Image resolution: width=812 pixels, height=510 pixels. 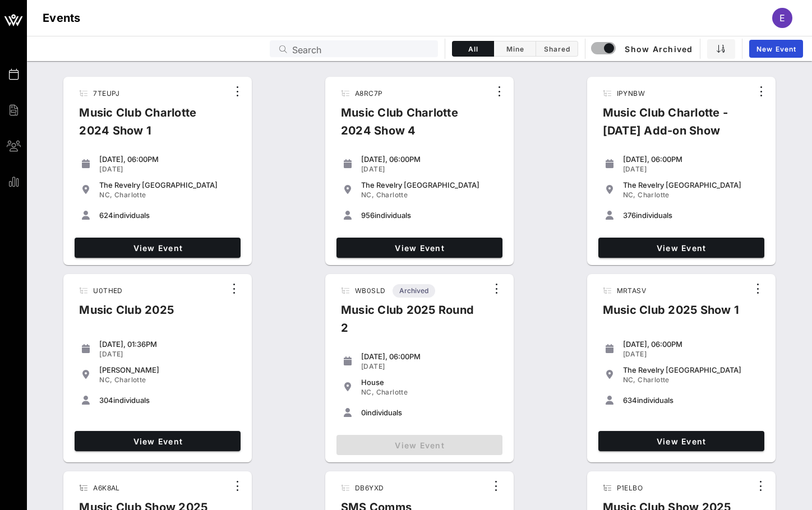 I want to click on div: Music Club Charlotte 2024 Show 4, so click(x=411, y=126).